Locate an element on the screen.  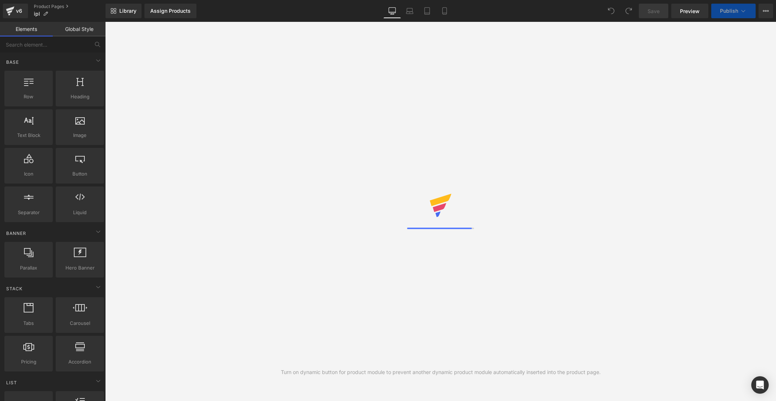
span: Stack is located at coordinates (14, 288).